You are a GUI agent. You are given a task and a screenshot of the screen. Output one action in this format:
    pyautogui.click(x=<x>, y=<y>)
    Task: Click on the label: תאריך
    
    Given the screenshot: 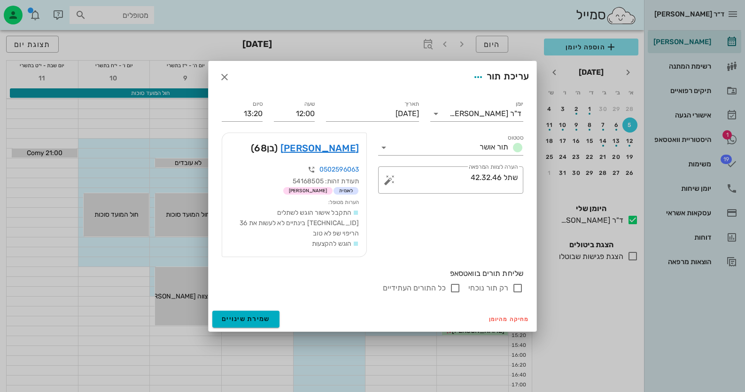 What is the action you would take?
    pyautogui.click(x=412, y=104)
    